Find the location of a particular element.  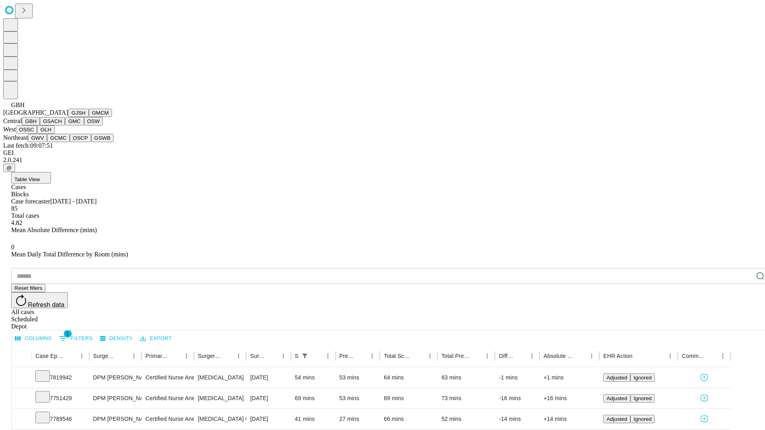

div: Total Scheduled Duration is located at coordinates (398, 356).